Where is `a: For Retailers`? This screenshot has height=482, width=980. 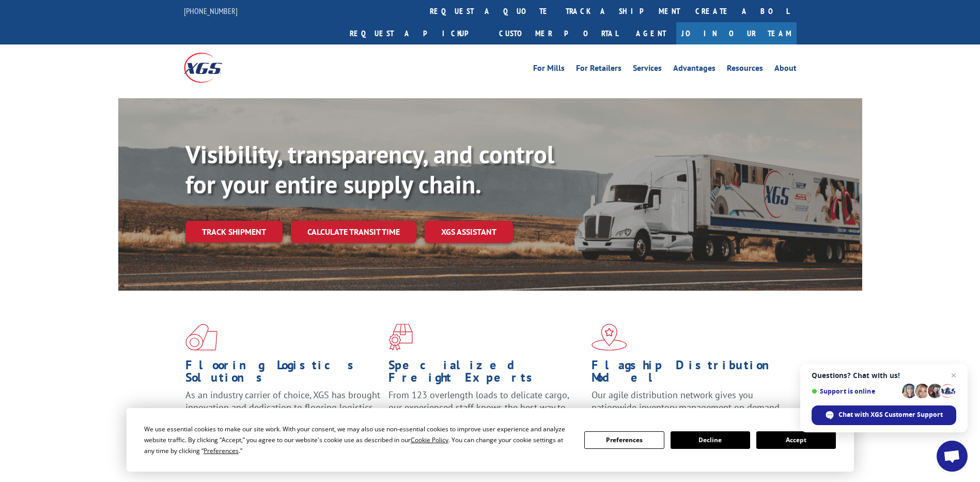 a: For Retailers is located at coordinates (599, 70).